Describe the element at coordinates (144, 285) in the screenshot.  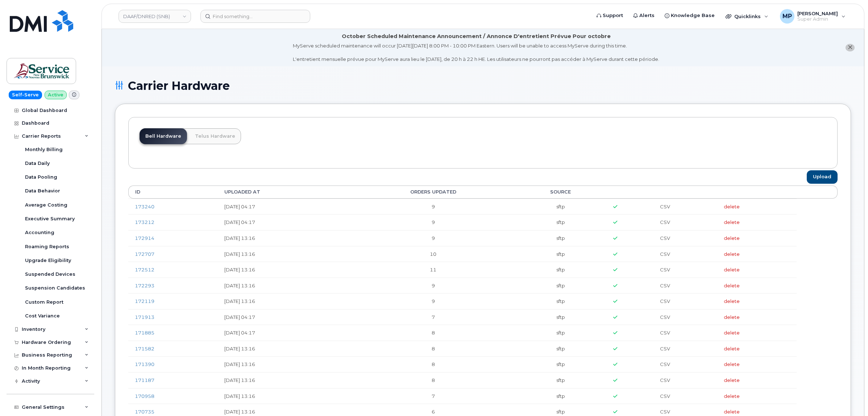
I see `a: 172293` at that location.